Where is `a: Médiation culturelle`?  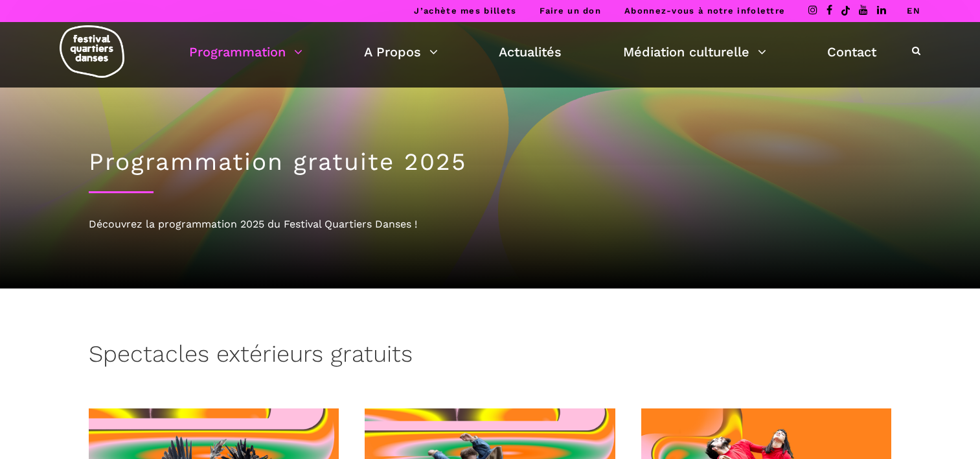 a: Médiation culturelle is located at coordinates (695, 52).